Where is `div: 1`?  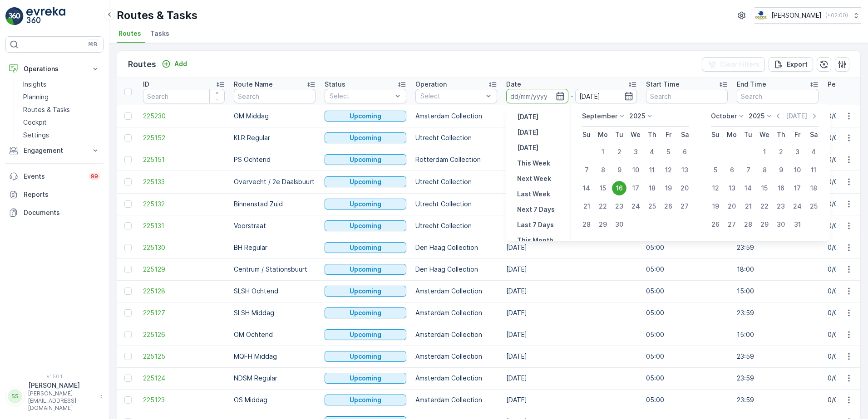
div: 1 is located at coordinates (603, 152).